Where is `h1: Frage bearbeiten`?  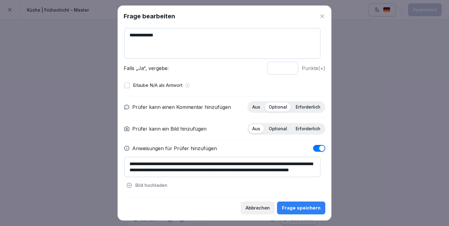 h1: Frage bearbeiten is located at coordinates (149, 16).